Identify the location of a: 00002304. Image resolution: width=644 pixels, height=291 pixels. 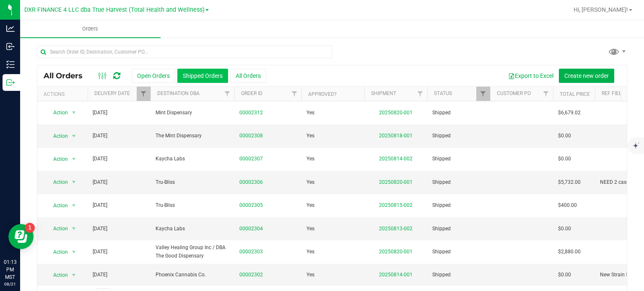
(251, 229).